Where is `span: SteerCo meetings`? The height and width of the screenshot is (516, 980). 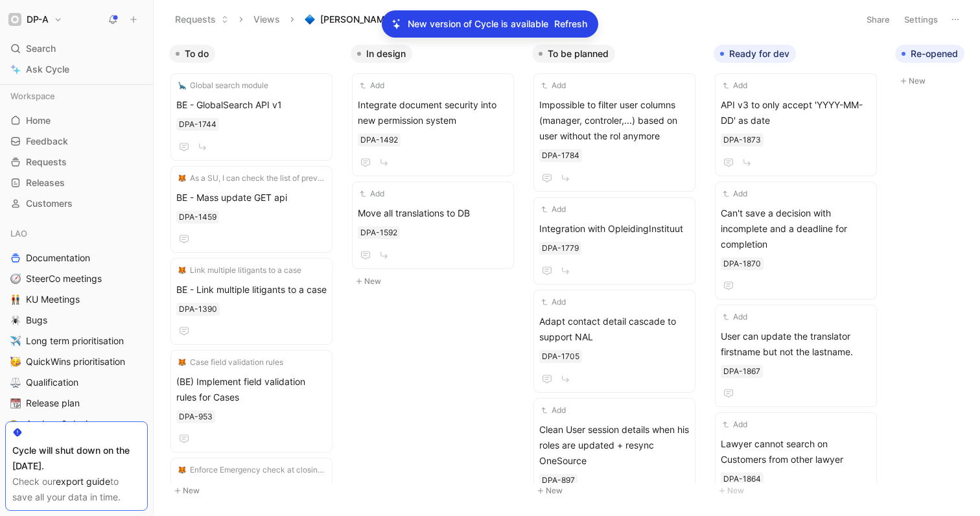 span: SteerCo meetings is located at coordinates (64, 279).